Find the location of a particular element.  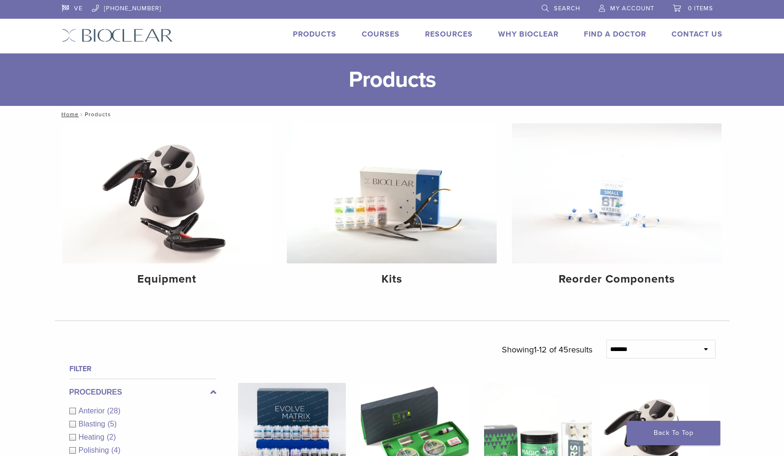

h4: Reorder Components is located at coordinates (617, 279).